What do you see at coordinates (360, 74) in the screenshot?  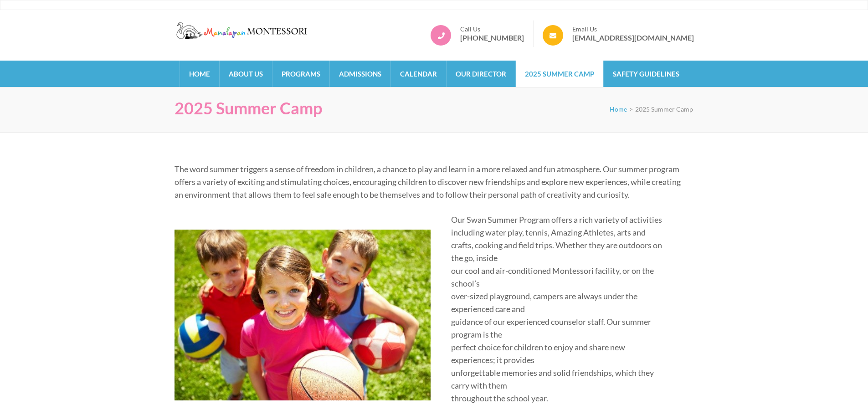 I see `a: Admissions` at bounding box center [360, 74].